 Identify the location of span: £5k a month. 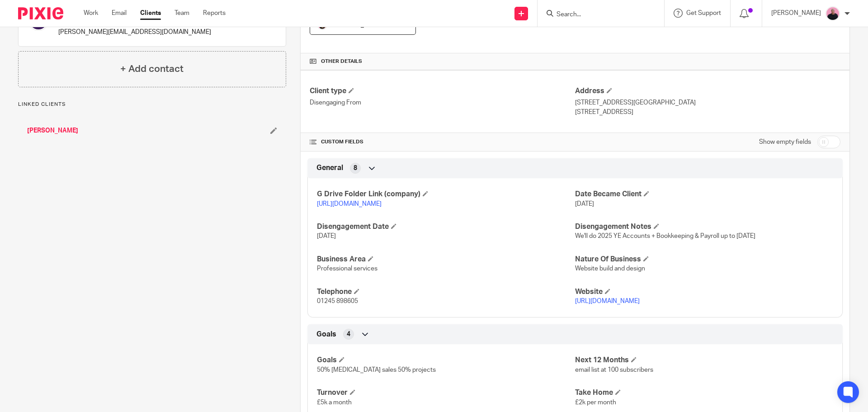
(334, 403).